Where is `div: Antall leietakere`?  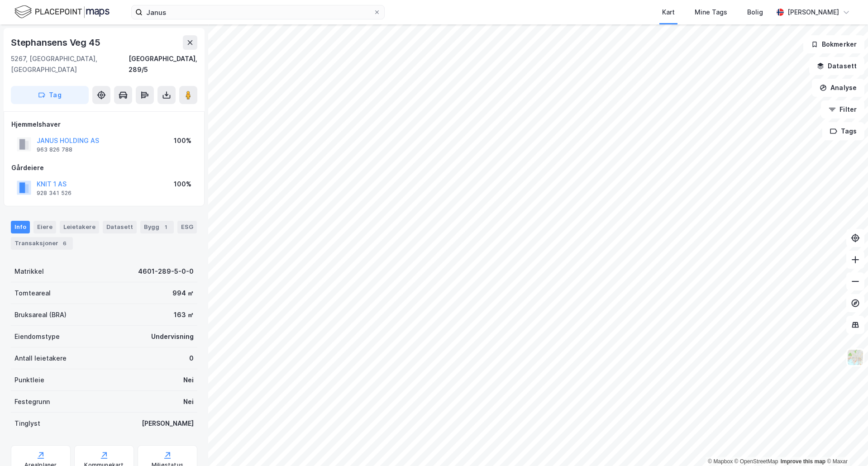
div: Antall leietakere is located at coordinates (40, 358).